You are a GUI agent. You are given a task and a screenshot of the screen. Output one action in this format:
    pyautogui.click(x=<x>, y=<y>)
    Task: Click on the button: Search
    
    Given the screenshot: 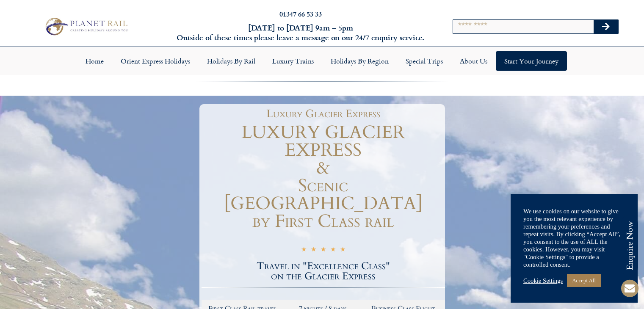 What is the action you would take?
    pyautogui.click(x=606, y=27)
    